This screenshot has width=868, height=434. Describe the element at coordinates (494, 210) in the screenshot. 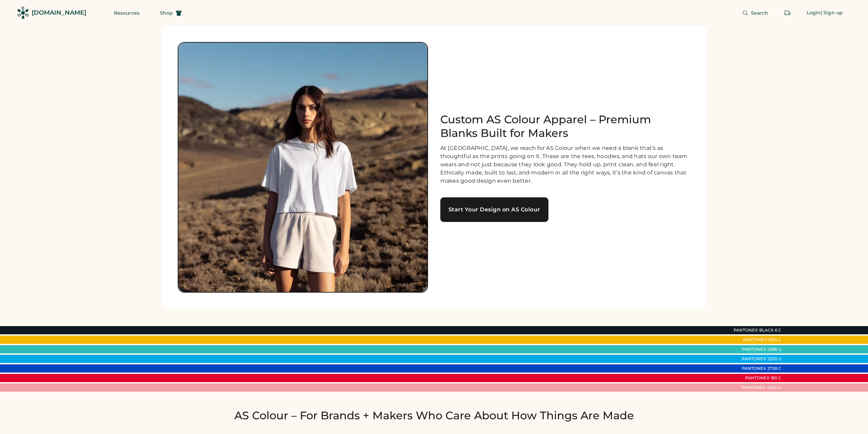

I see `div: Start Your Design on AS Colour` at that location.